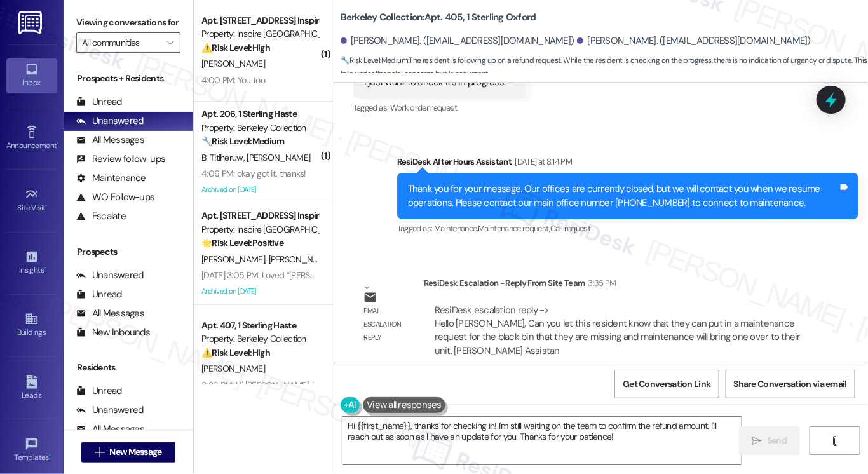  I want to click on div: 4:00 PM: You too, so click(233, 80).